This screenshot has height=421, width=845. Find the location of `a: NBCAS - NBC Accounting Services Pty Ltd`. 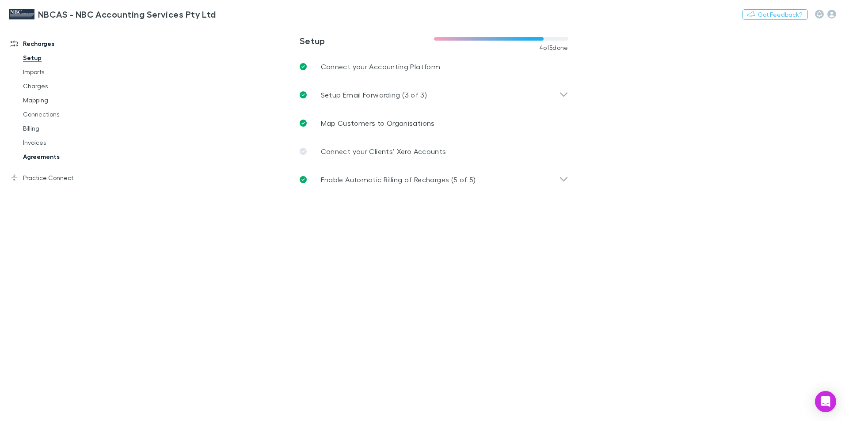

a: NBCAS - NBC Accounting Services Pty Ltd is located at coordinates (112, 14).